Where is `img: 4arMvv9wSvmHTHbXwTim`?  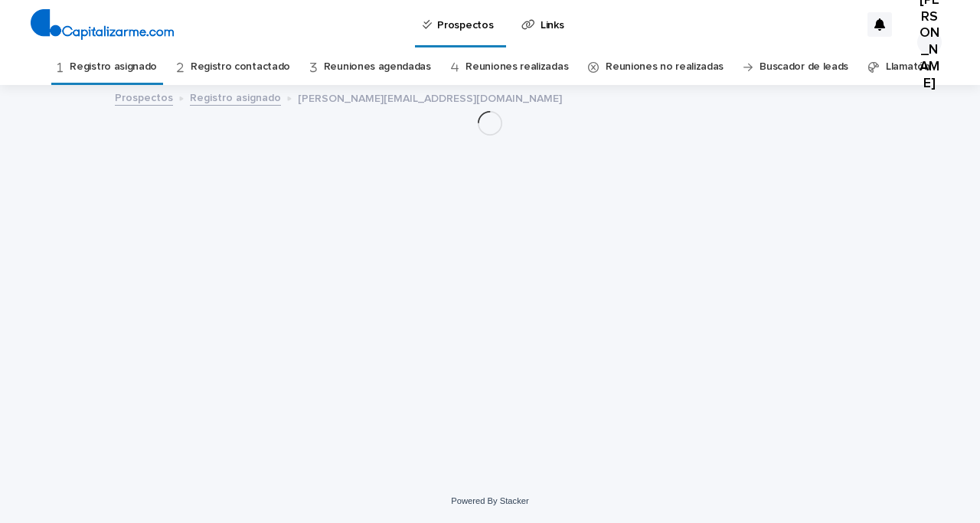 img: 4arMvv9wSvmHTHbXwTim is located at coordinates (102, 24).